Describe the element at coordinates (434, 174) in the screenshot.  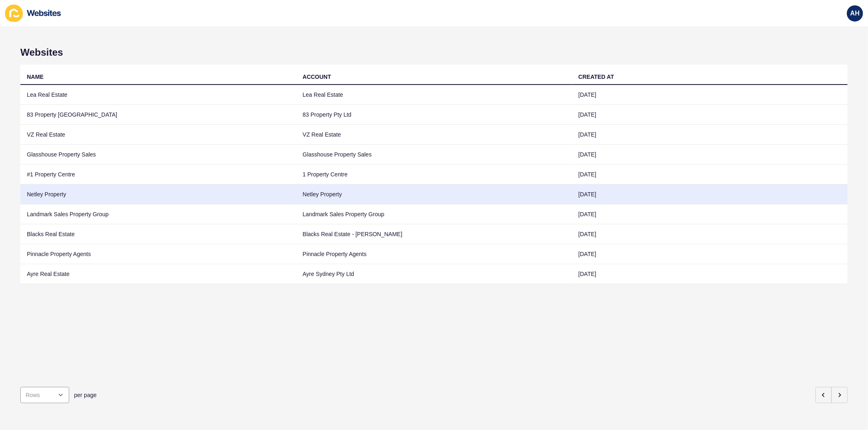
I see `td: 1 Property Centre` at that location.